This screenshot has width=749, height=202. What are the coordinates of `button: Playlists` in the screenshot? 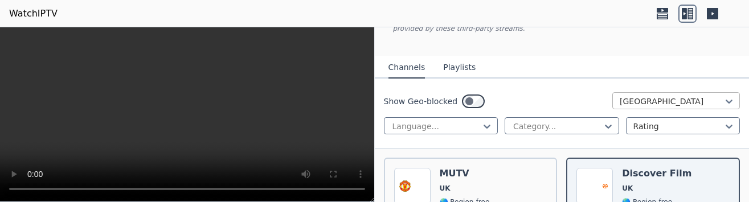 It's located at (459, 68).